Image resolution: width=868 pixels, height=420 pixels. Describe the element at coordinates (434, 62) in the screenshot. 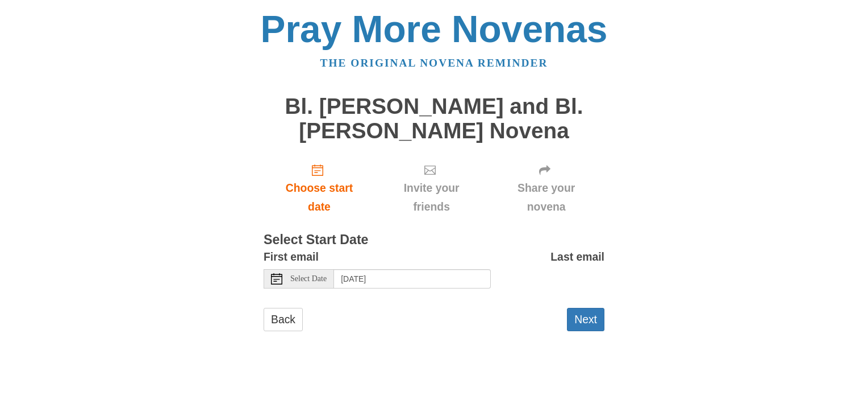

I see `a: The original novena reminder` at that location.